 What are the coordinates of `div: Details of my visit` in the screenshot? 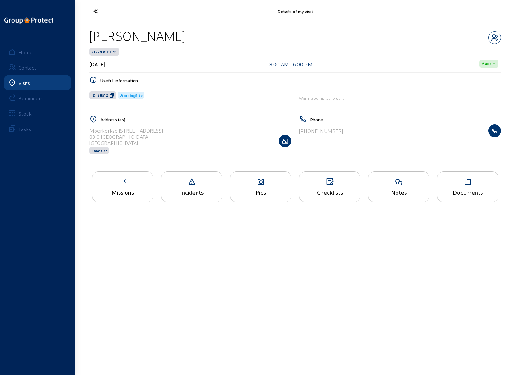 It's located at (295, 11).